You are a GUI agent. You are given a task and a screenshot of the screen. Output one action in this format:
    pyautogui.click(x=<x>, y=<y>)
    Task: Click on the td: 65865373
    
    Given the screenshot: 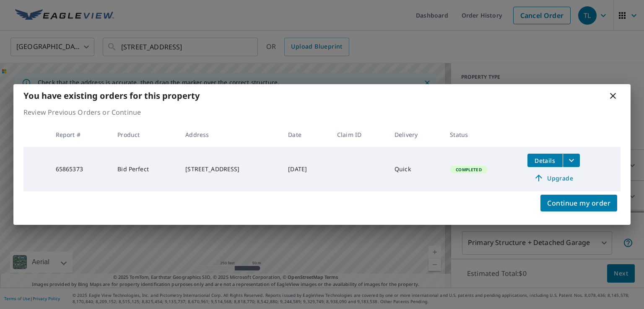 What is the action you would take?
    pyautogui.click(x=80, y=169)
    